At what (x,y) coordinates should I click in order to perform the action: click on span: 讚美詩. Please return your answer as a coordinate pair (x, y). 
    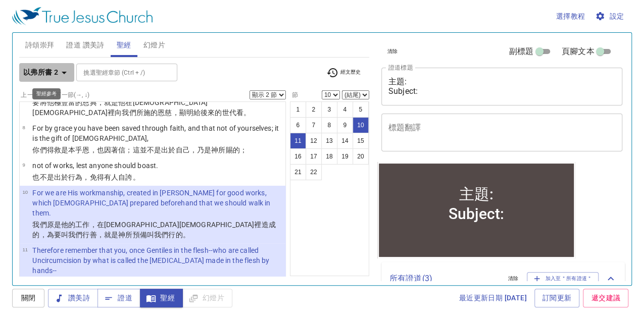
    Looking at the image, I should click on (73, 298).